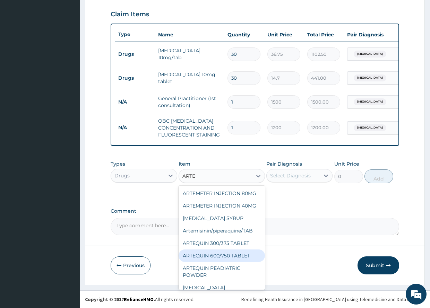  I want to click on strong: Copyright © 2017 ., so click(120, 300).